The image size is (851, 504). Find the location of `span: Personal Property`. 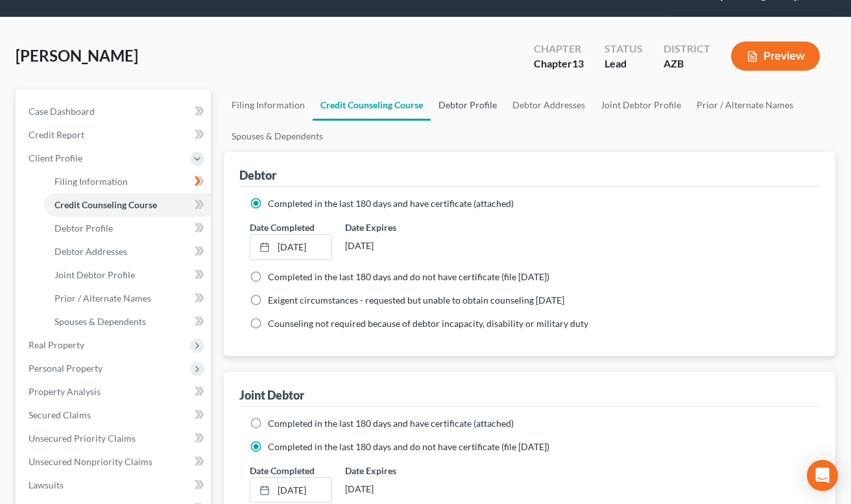

span: Personal Property is located at coordinates (66, 368).